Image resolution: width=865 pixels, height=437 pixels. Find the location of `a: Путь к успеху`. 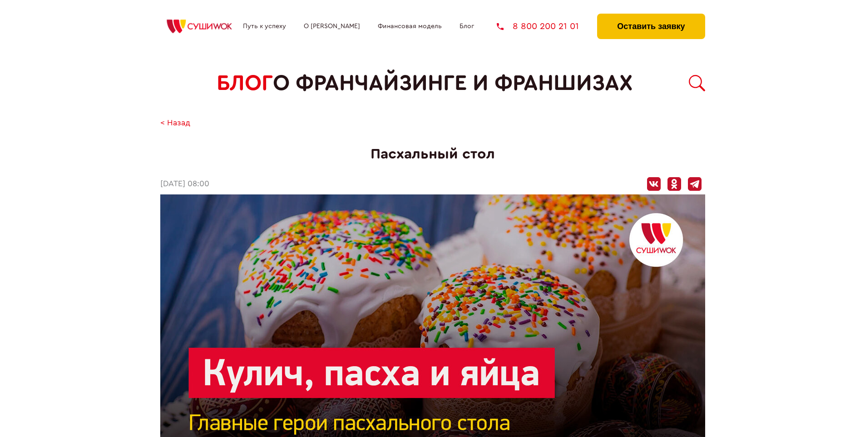

a: Путь к успеху is located at coordinates (264, 26).